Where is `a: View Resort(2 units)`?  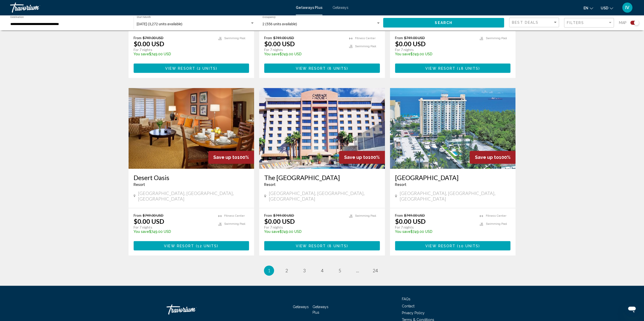
a: View Resort(2 units) is located at coordinates (192, 68).